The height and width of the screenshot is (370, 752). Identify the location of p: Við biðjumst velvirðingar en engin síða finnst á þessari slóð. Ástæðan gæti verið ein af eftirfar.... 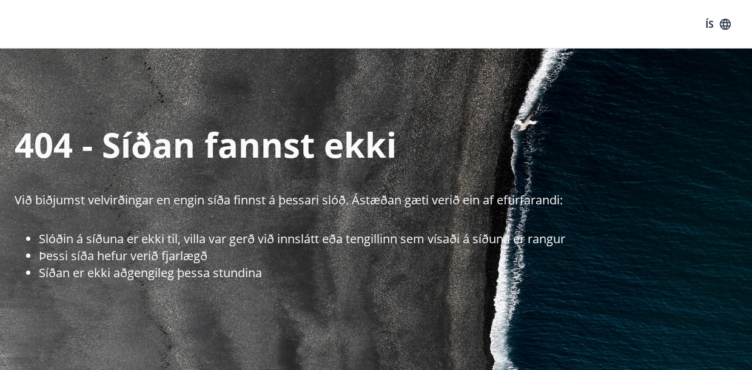
(383, 200).